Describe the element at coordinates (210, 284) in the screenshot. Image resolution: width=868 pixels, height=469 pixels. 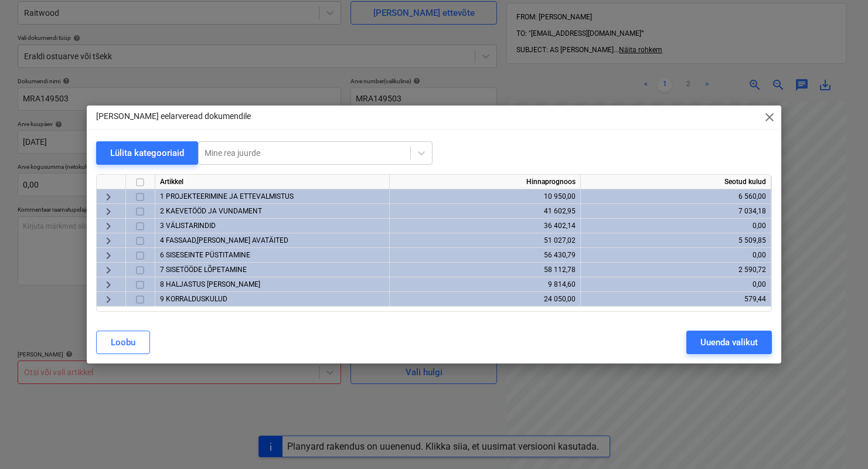
I see `span: 8 HALJASTUS JA TERRASS` at that location.